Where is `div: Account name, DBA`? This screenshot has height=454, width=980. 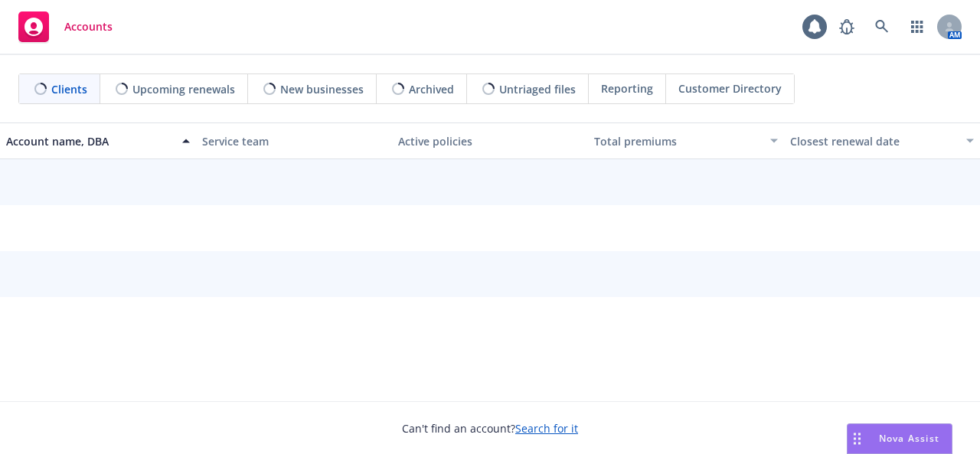
div: Account name, DBA is located at coordinates (89, 141).